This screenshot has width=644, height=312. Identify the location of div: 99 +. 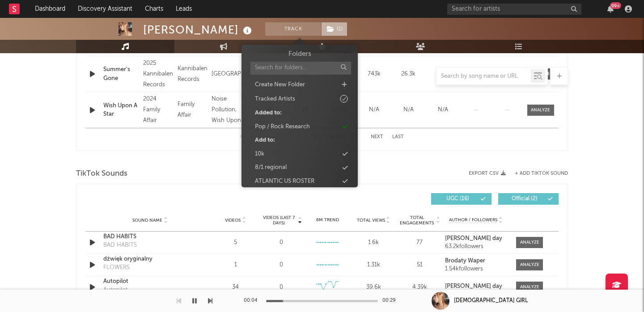
(616, 5).